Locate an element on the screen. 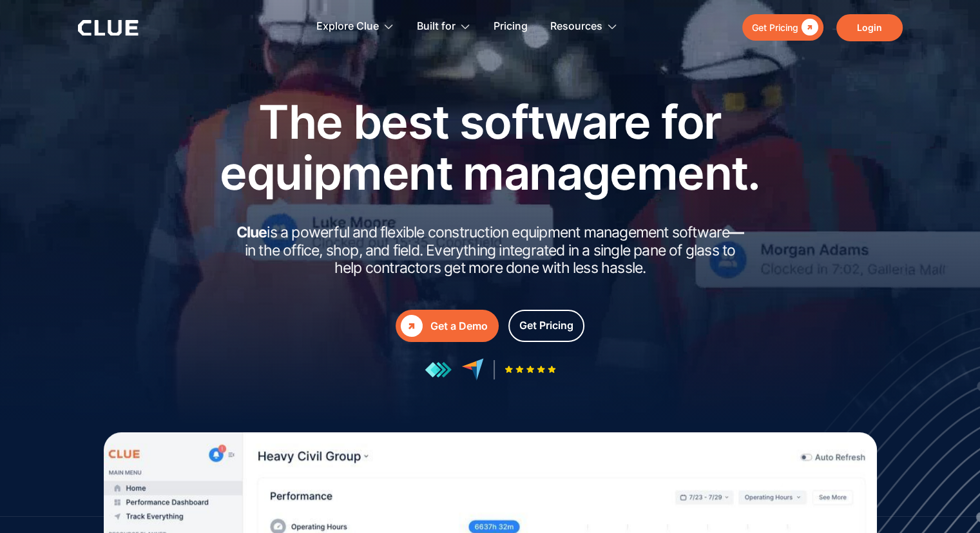  a: Login is located at coordinates (869, 28).